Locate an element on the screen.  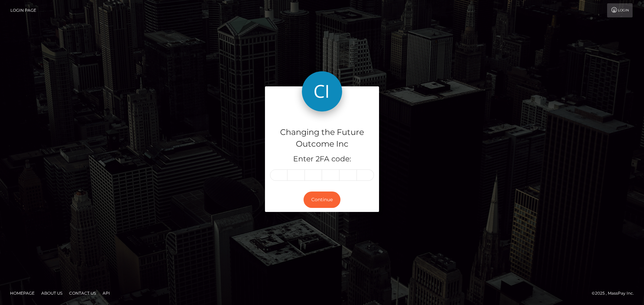
a: Login is located at coordinates (620, 10).